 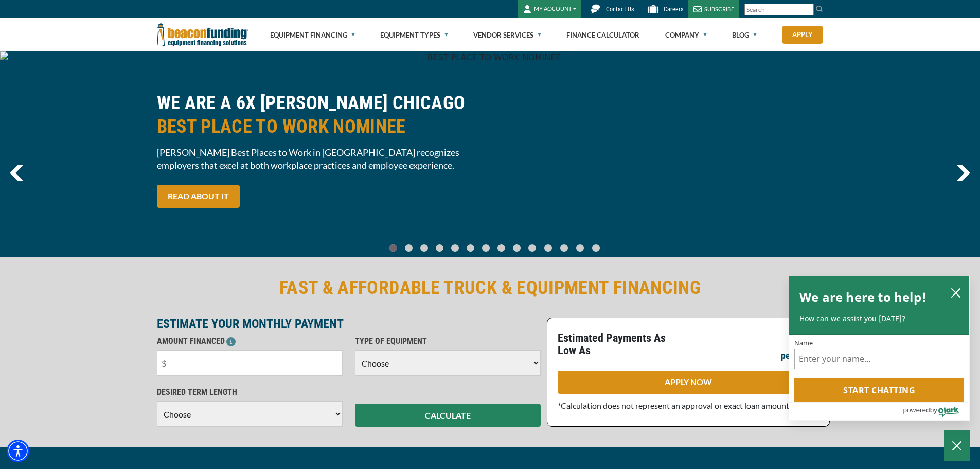 What do you see at coordinates (409, 248) in the screenshot?
I see `a: Go To Slide 1` at bounding box center [409, 248].